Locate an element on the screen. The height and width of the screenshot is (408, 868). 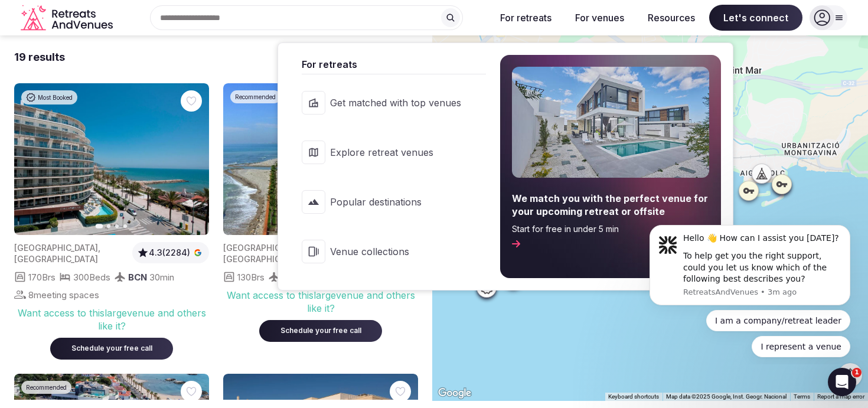
button: Quick reply: I am a company/retreat leader is located at coordinates (146, 107).